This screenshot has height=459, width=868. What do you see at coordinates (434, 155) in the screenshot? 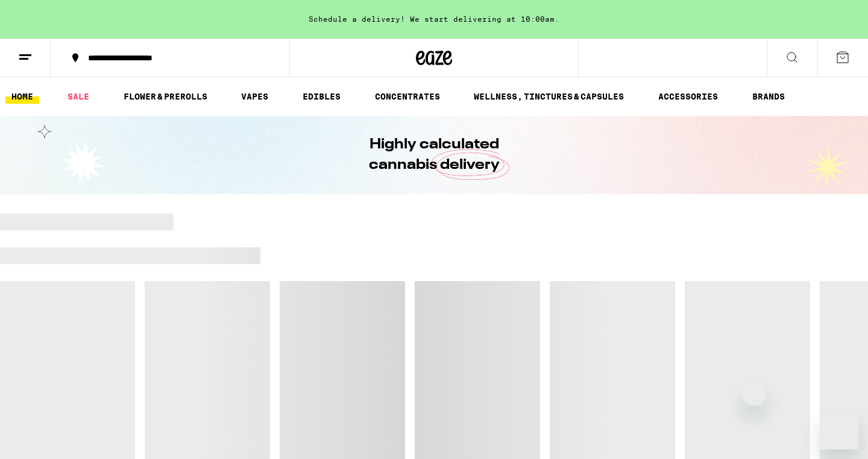
I see `h1: Highly calculated cannabis delivery` at bounding box center [434, 155].